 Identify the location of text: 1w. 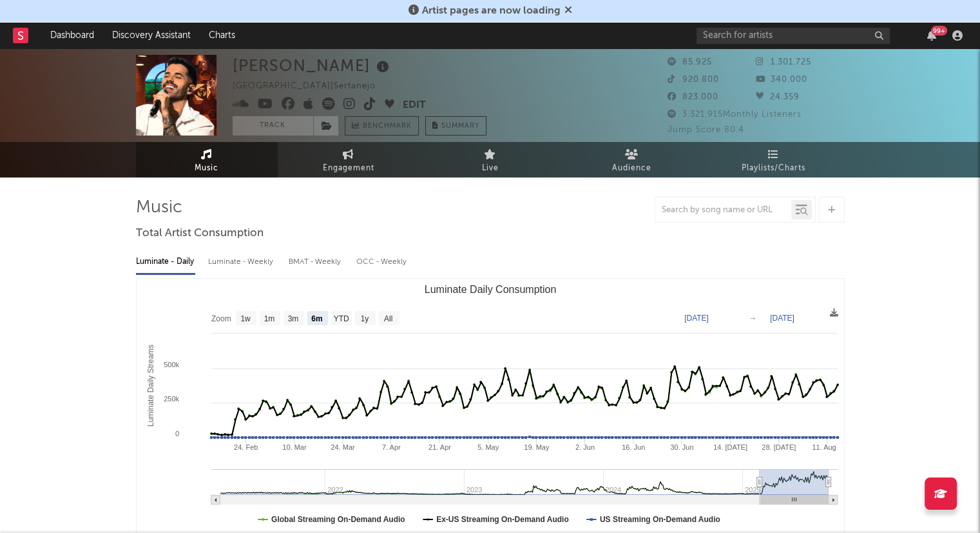
(246, 319).